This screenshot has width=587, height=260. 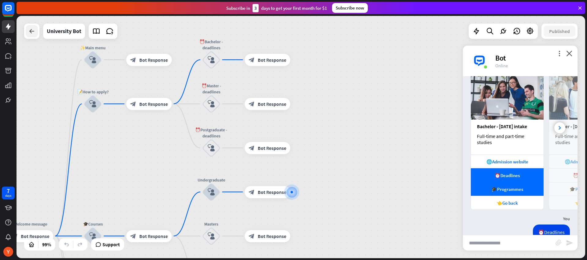 I want to click on div: Welcome message, so click(x=30, y=224).